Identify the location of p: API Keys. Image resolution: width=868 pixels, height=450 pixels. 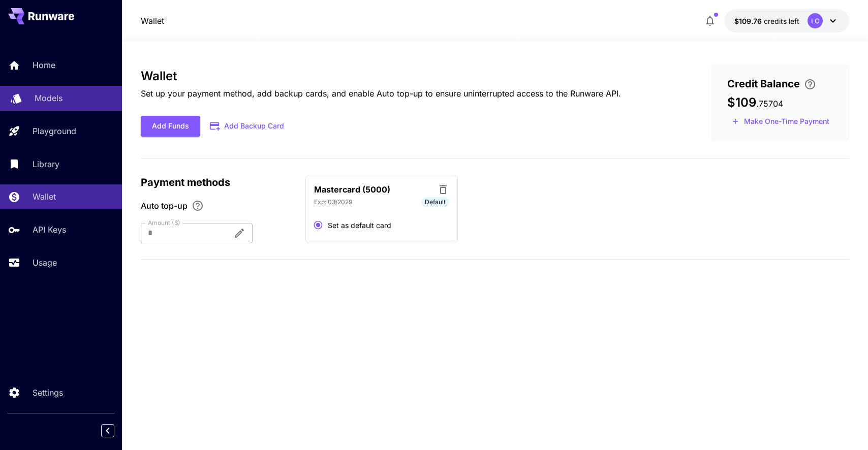
(49, 230).